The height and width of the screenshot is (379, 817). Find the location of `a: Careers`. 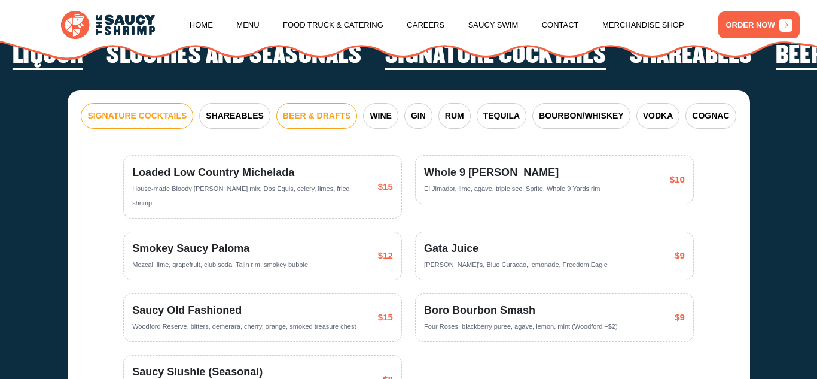

a: Careers is located at coordinates (425, 25).